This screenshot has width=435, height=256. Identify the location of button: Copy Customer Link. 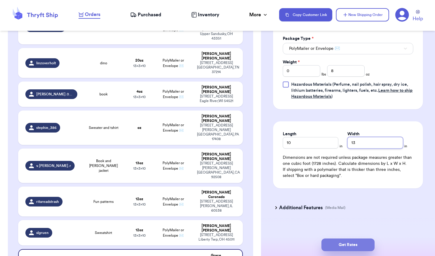
(306, 15).